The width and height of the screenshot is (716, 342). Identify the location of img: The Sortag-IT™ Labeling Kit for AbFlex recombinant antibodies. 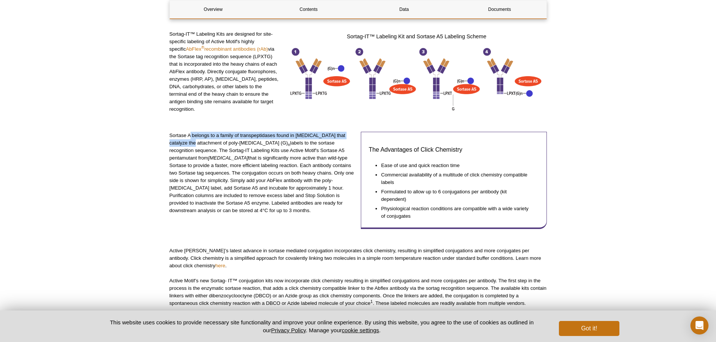
(416, 80).